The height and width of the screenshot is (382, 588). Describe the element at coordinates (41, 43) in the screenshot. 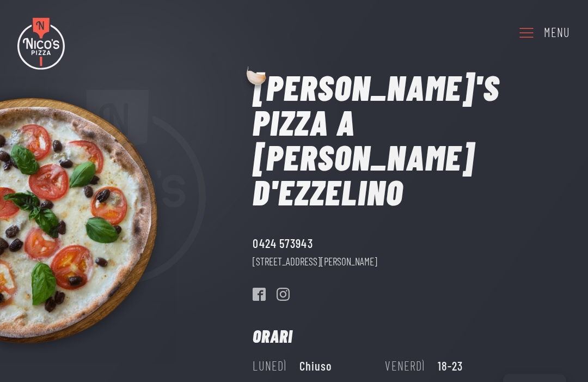

I see `img: Nico's Pizza Logo Colori` at that location.